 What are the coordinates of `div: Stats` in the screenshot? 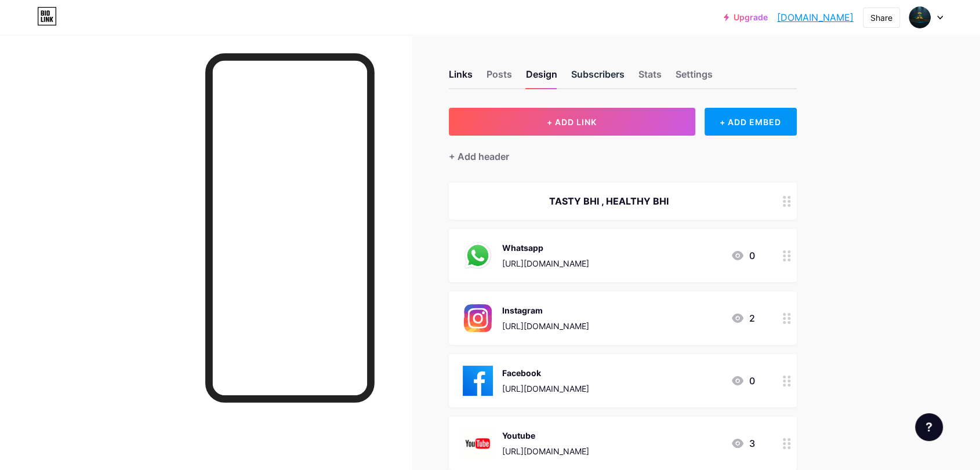 It's located at (650, 78).